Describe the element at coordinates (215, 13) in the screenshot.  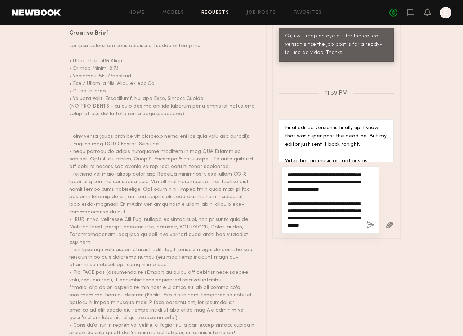
I see `a: Requests` at that location.